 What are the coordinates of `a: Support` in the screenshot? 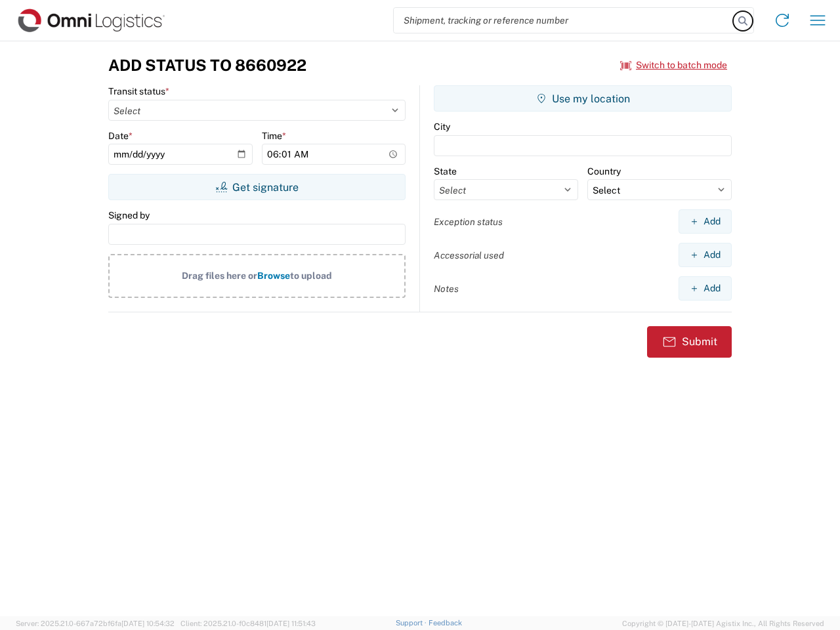 It's located at (412, 623).